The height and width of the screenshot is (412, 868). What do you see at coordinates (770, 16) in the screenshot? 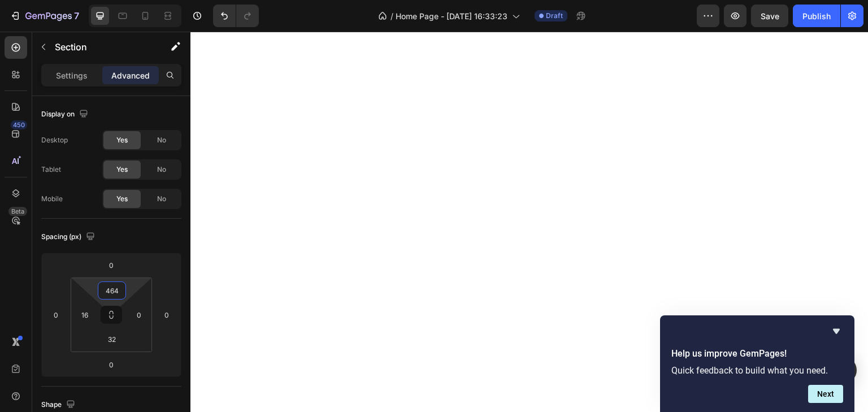
I see `span: Save` at bounding box center [770, 16].